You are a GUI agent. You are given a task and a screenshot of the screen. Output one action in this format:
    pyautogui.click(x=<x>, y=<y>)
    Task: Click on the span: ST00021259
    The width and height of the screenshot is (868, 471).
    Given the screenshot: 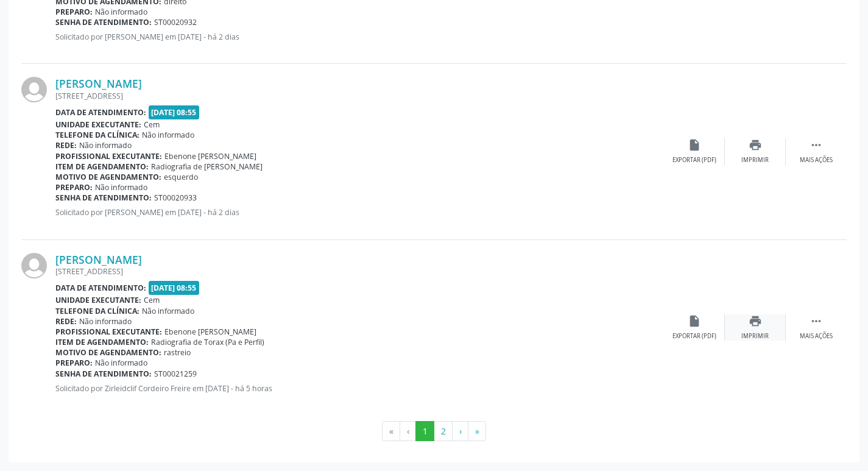 What is the action you would take?
    pyautogui.click(x=175, y=373)
    